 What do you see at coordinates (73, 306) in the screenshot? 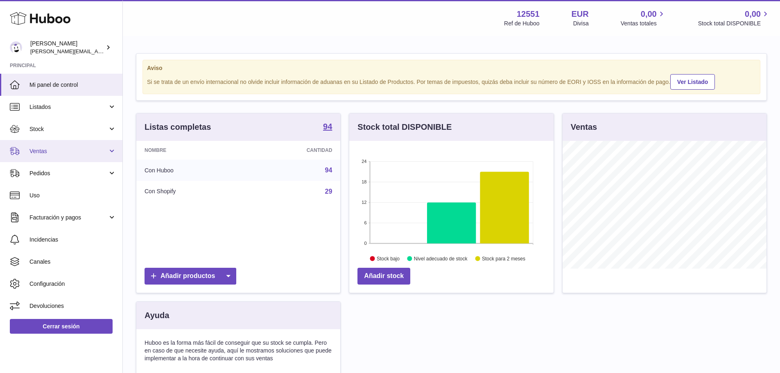
I see `span: Devoluciones` at bounding box center [73, 306].